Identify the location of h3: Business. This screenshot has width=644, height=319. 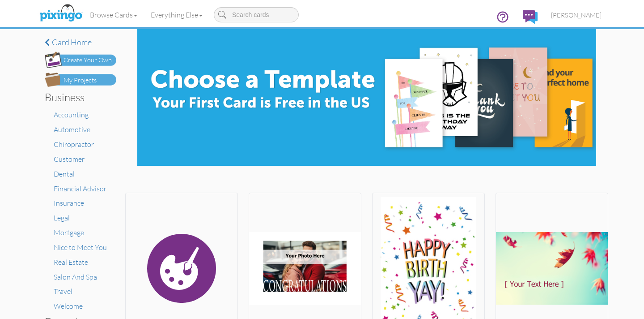
(77, 97).